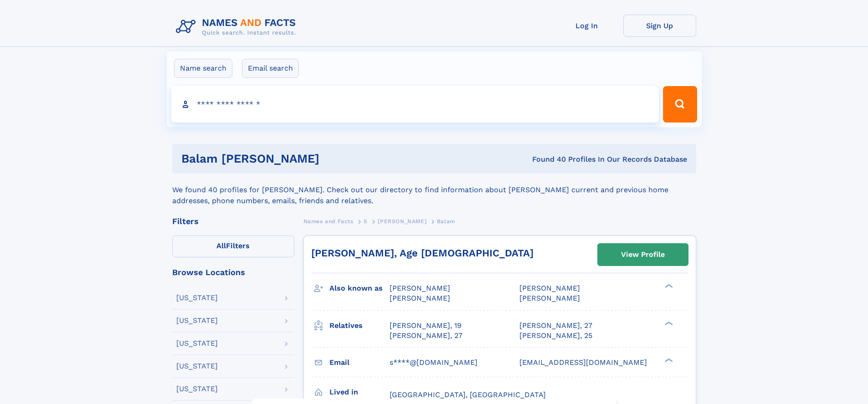 This screenshot has width=868, height=404. What do you see at coordinates (642, 254) in the screenshot?
I see `a: View Profile` at bounding box center [642, 254].